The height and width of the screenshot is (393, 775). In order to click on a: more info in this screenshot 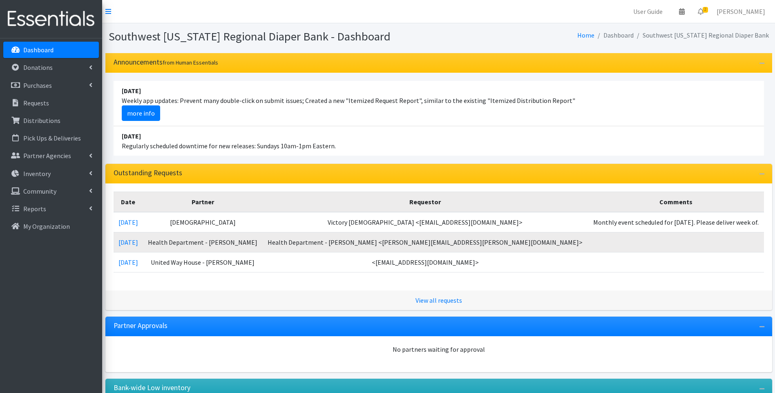, I will do `click(141, 113)`.